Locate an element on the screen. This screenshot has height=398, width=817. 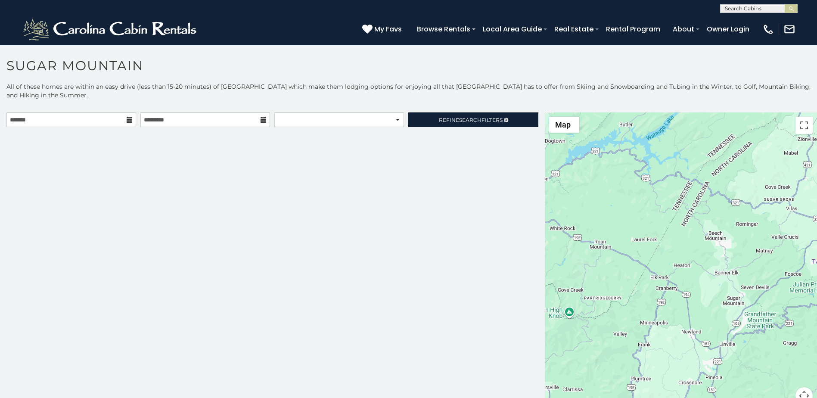
button: Change map style is located at coordinates (564, 124).